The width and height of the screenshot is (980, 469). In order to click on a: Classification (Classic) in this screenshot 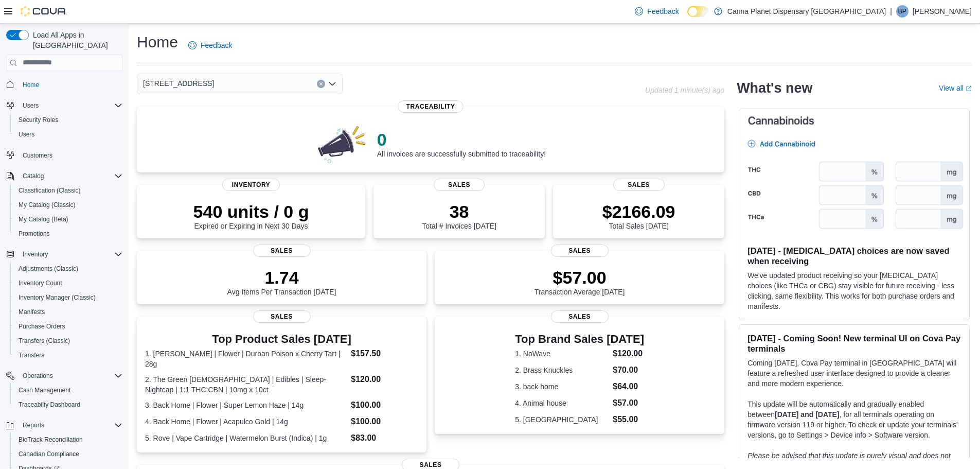, I will do `click(50, 190)`.